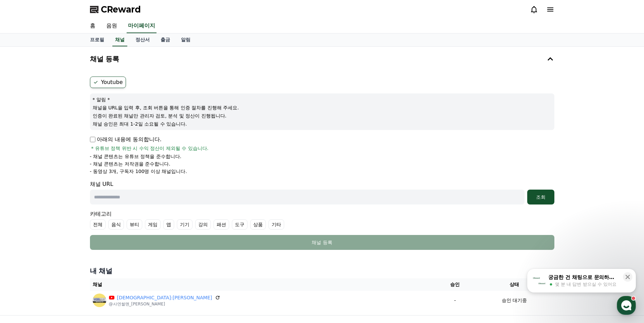  I want to click on p: 인증이 완료된 채널만 관리자 검토, 분석 및 정산이 진행됩니다., so click(322, 116).